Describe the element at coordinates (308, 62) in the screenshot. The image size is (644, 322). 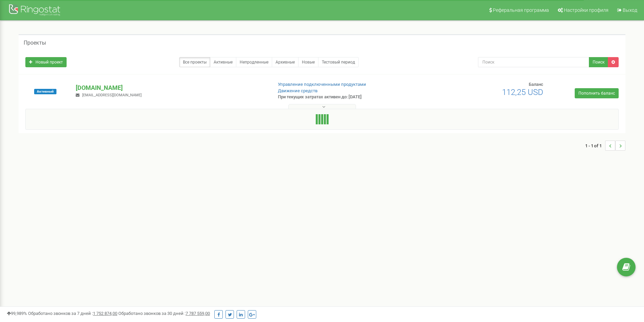
I see `a: Новые` at that location.